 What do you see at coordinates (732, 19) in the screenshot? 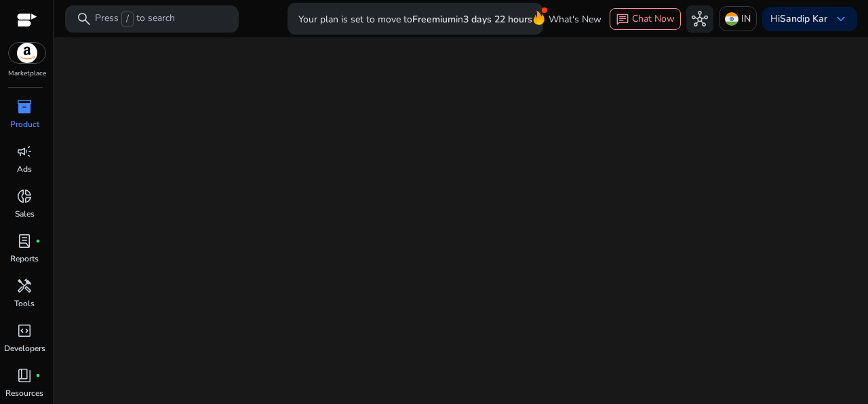
I see `img: in.svg` at bounding box center [732, 19].